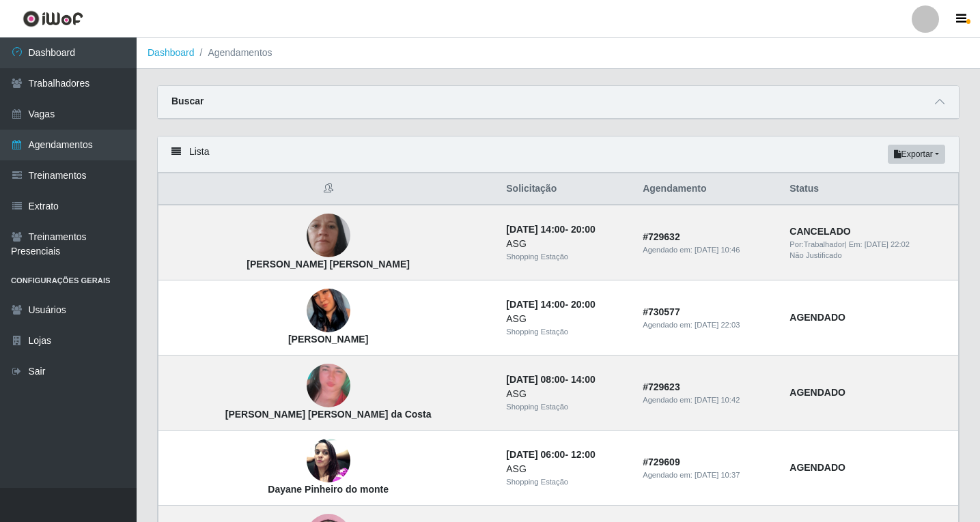 Image resolution: width=980 pixels, height=522 pixels. I want to click on strong: CANCELADO, so click(819, 231).